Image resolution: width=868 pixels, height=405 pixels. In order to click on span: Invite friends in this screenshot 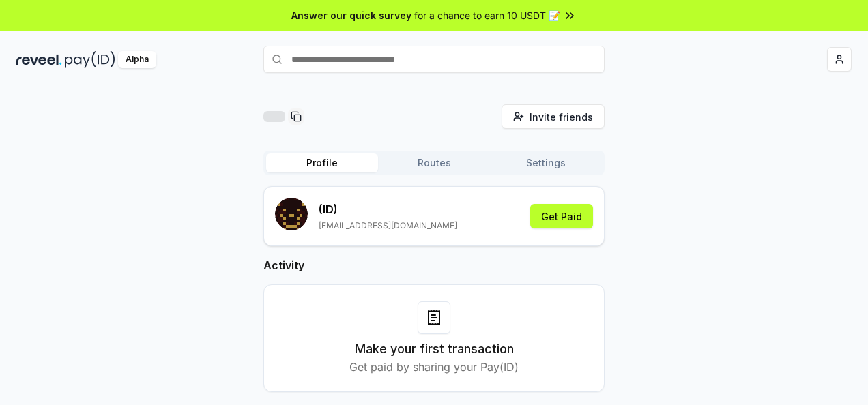, I will do `click(561, 117)`.